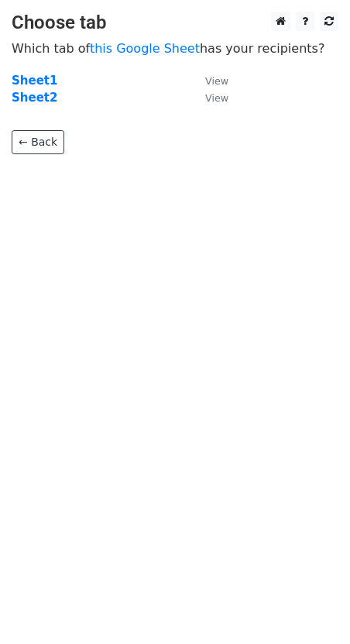 The height and width of the screenshot is (644, 350). What do you see at coordinates (34, 80) in the screenshot?
I see `strong: Sheet1` at bounding box center [34, 80].